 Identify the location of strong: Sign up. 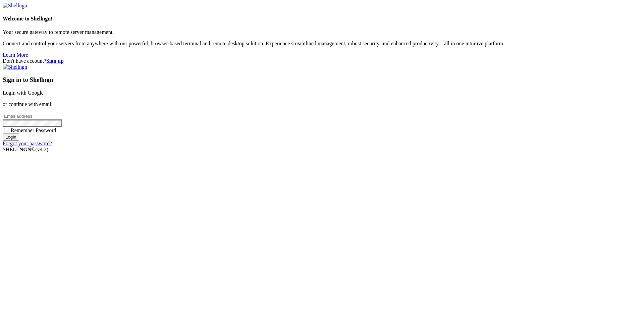
(55, 61).